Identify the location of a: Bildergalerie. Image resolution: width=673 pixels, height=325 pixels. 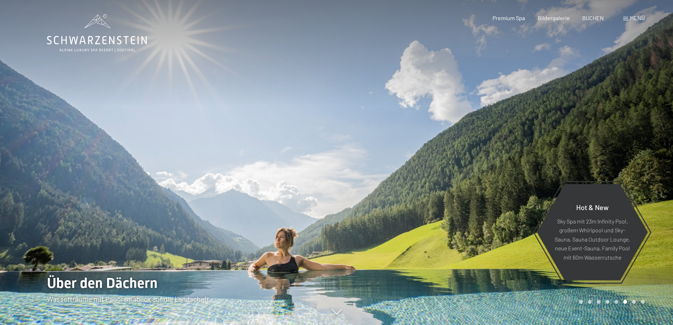
(554, 18).